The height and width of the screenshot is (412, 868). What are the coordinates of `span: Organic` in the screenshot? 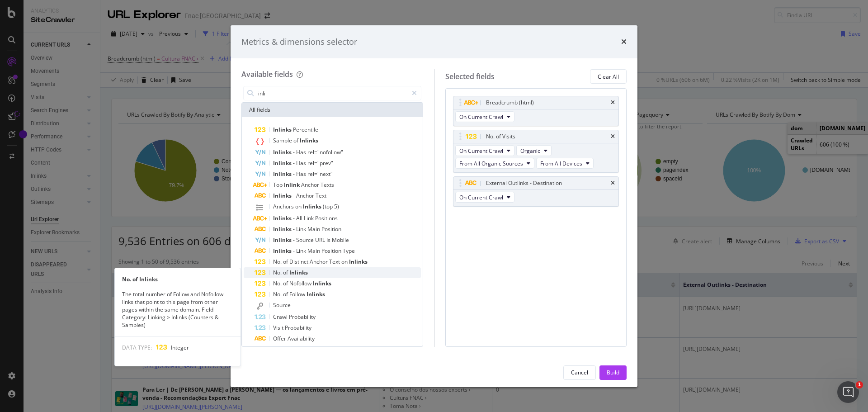 It's located at (530, 150).